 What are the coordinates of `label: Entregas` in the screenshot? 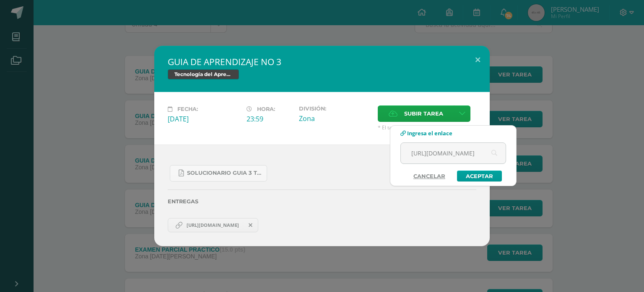 It's located at (322, 201).